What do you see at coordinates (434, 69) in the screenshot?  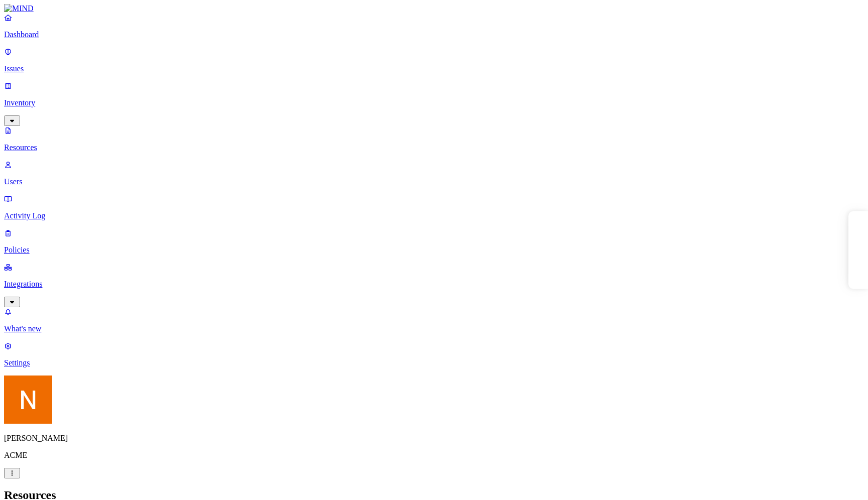 I see `p: Issues` at bounding box center [434, 69].